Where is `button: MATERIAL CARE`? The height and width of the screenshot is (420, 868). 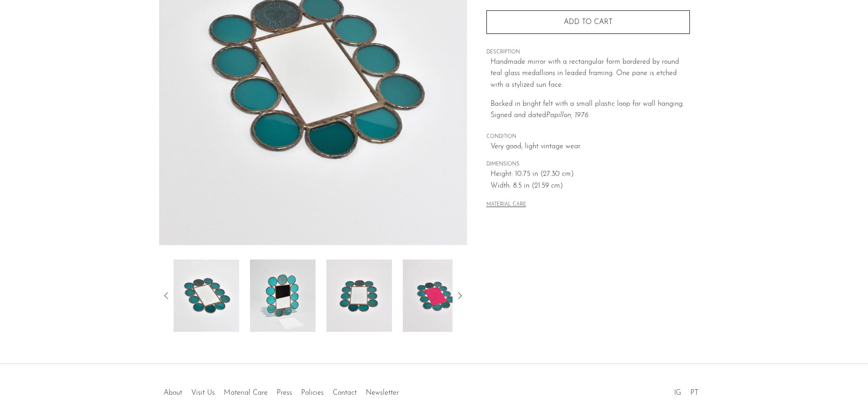
button: MATERIAL CARE is located at coordinates (506, 205).